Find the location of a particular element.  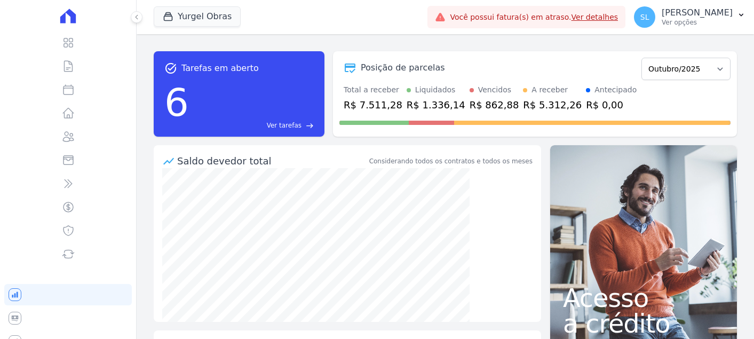

div: Saldo devedor total is located at coordinates (272, 161).